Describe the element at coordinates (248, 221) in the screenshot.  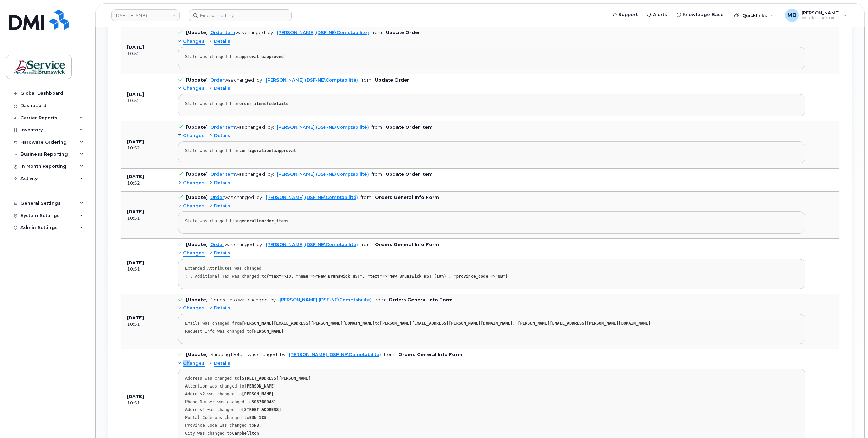
I see `strong: general` at that location.